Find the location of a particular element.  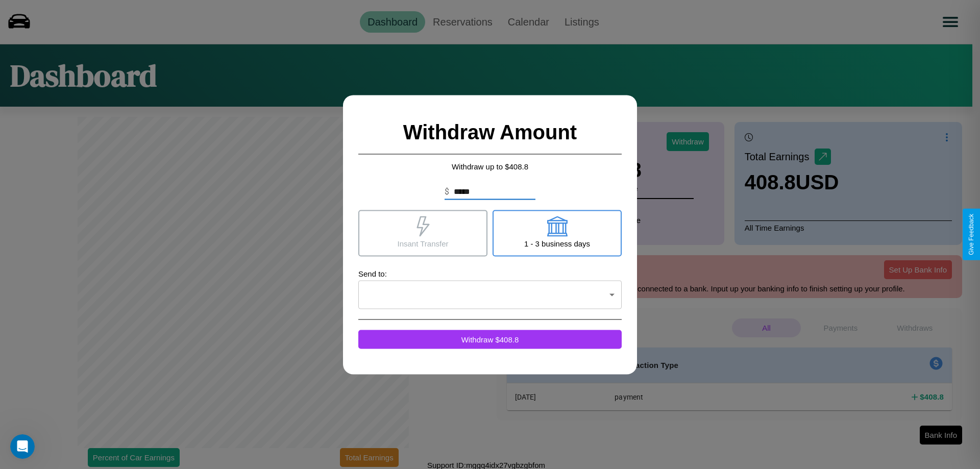

button: Withdraw $408.8 is located at coordinates (490, 339).